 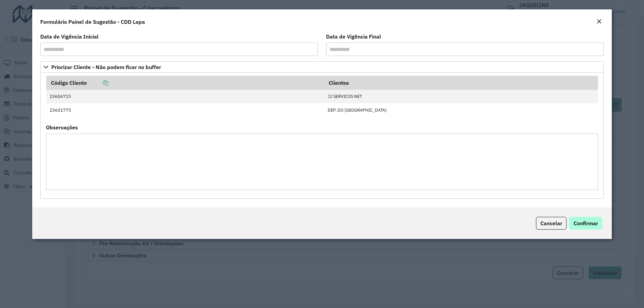 I want to click on td: 23601775, so click(x=185, y=110).